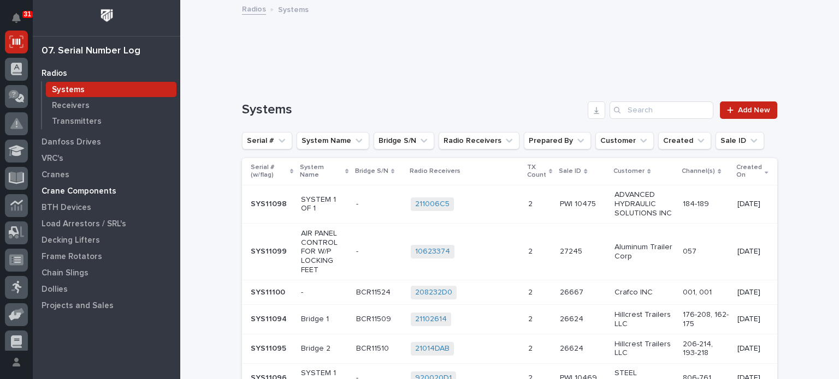  I want to click on button: Customer, so click(624, 141).